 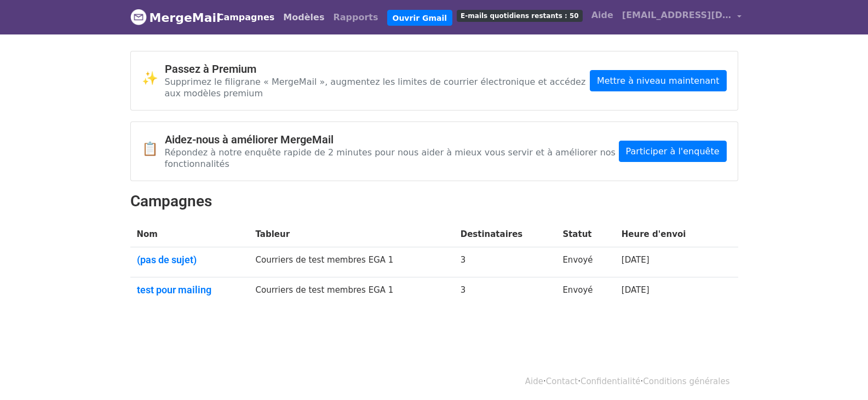 What do you see at coordinates (246, 18) in the screenshot?
I see `a: Campagnes` at bounding box center [246, 18].